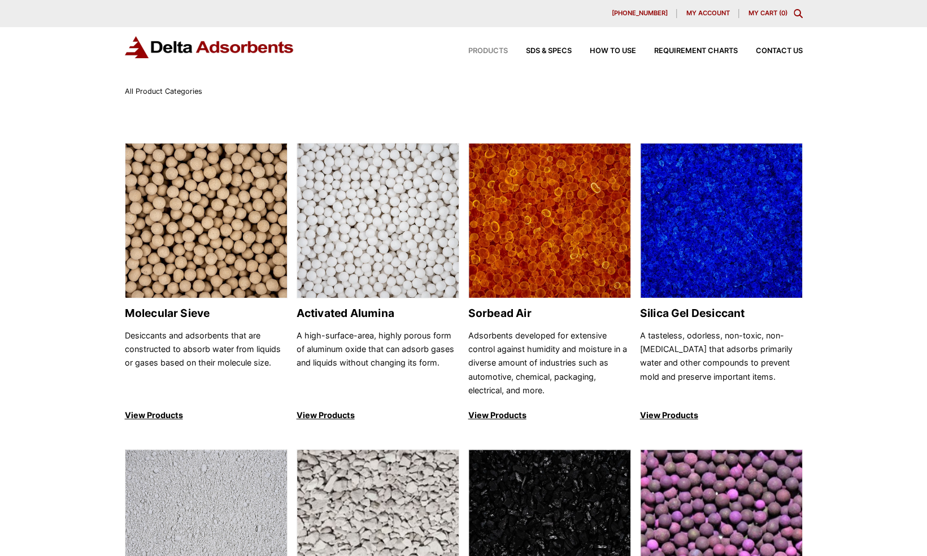 The height and width of the screenshot is (556, 927). What do you see at coordinates (550, 313) in the screenshot?
I see `h2: Sorbead Air` at bounding box center [550, 313].